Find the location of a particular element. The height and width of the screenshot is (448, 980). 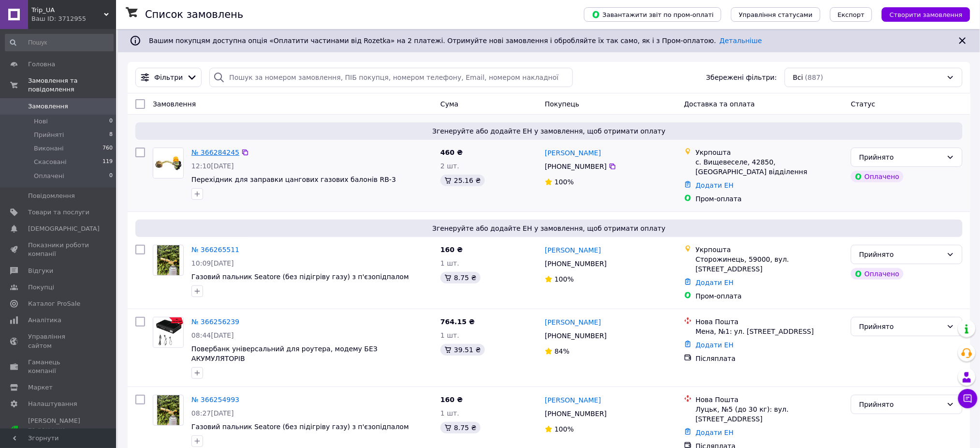

div: Післяплата is located at coordinates (769, 359).